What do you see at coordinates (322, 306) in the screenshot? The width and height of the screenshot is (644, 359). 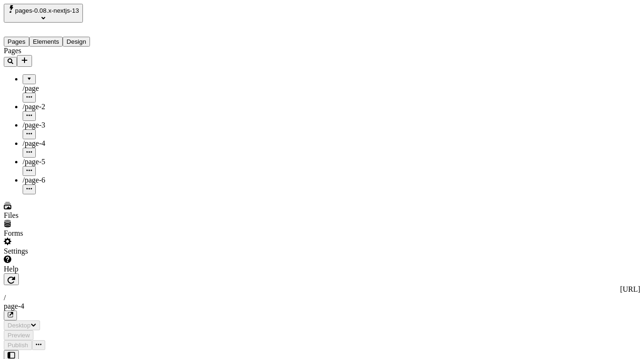 I see `div: page-4` at bounding box center [322, 306].